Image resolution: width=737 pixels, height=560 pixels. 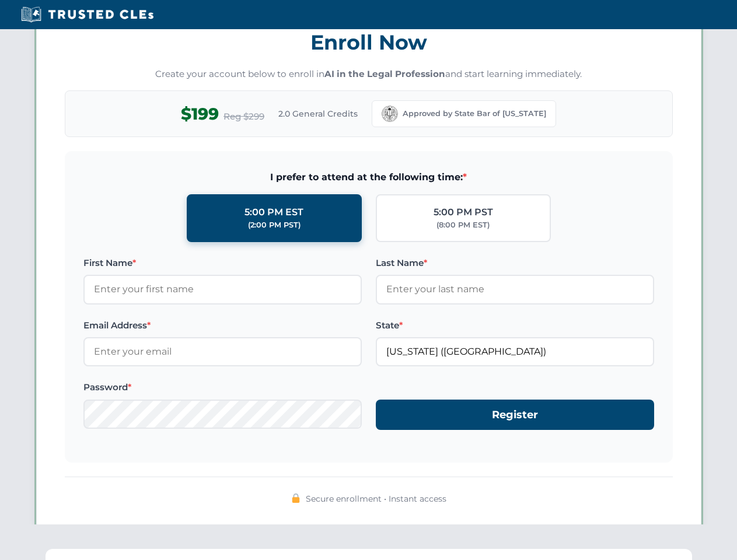 I want to click on h3: Enroll Now, so click(x=368, y=42).